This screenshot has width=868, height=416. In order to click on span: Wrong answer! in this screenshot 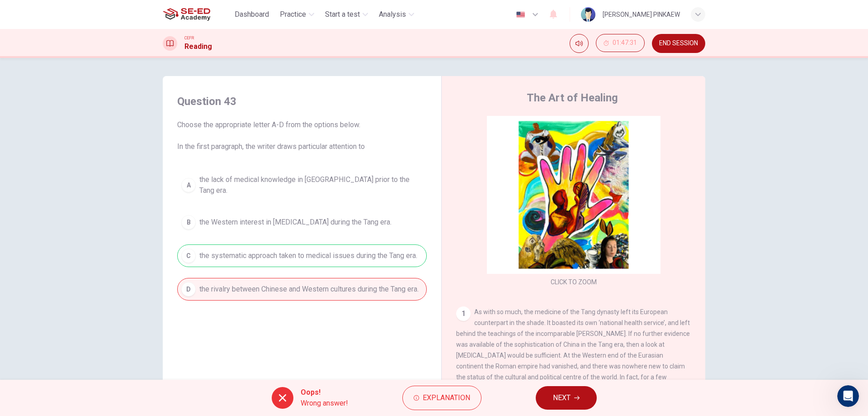, I will do `click(324, 403)`.